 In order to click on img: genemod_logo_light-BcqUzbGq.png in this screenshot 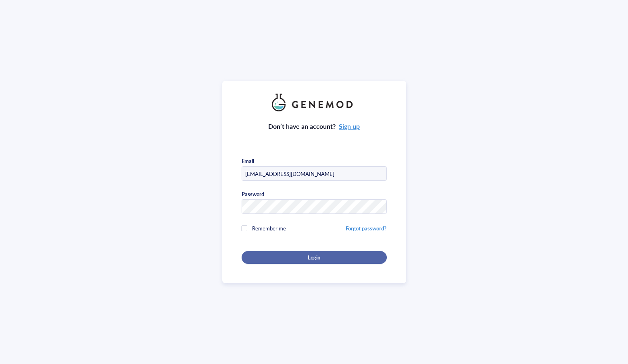, I will do `click(314, 103)`.